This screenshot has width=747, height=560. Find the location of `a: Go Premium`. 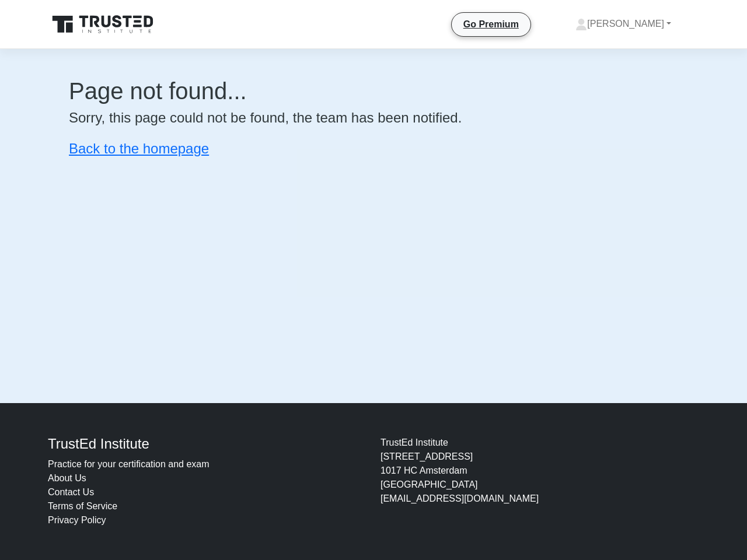

a: Go Premium is located at coordinates (491, 24).